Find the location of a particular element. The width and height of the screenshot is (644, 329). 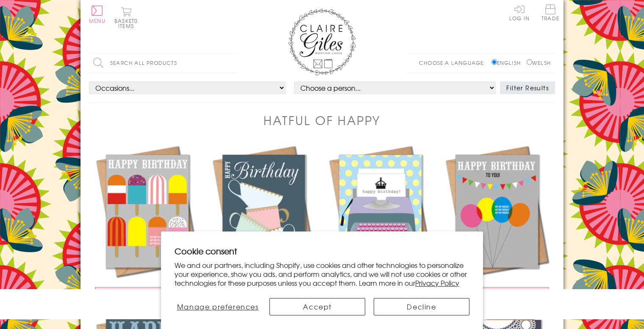

h2: Cookie consent is located at coordinates (322, 251).